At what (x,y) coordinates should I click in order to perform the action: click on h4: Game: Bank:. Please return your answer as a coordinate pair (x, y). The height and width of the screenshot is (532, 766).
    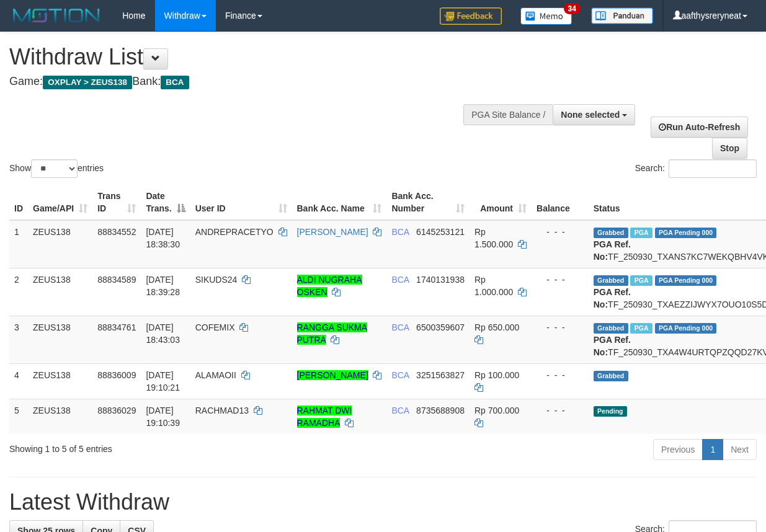
    Looking at the image, I should click on (254, 82).